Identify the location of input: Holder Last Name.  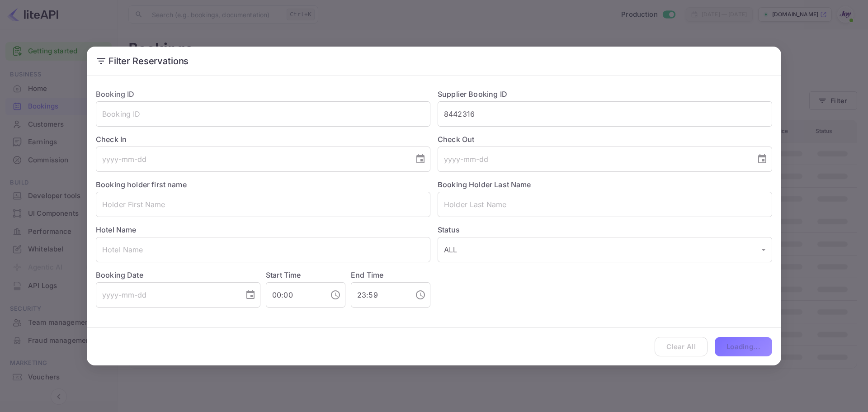
(605, 204).